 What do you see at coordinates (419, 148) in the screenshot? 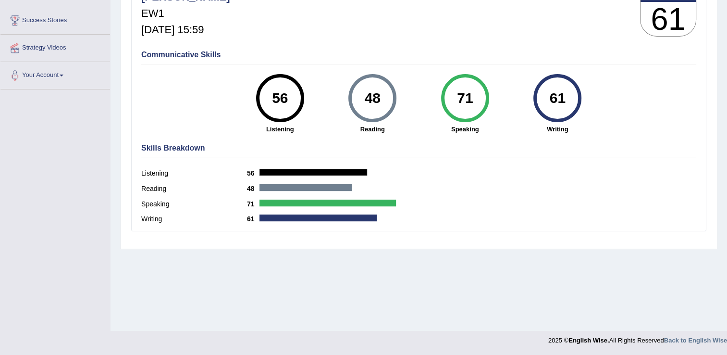
I see `h4: Skills Breakdown` at bounding box center [419, 148].